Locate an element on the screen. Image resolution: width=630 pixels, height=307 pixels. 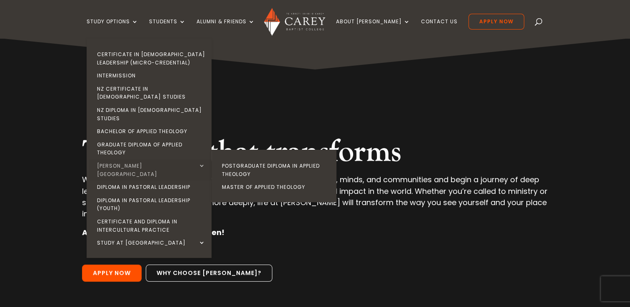
a: Diploma in Pastoral Leadership (Youth) is located at coordinates (151, 204).